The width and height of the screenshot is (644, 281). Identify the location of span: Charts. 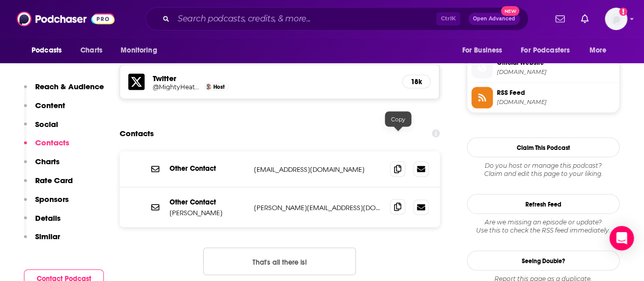
(91, 51).